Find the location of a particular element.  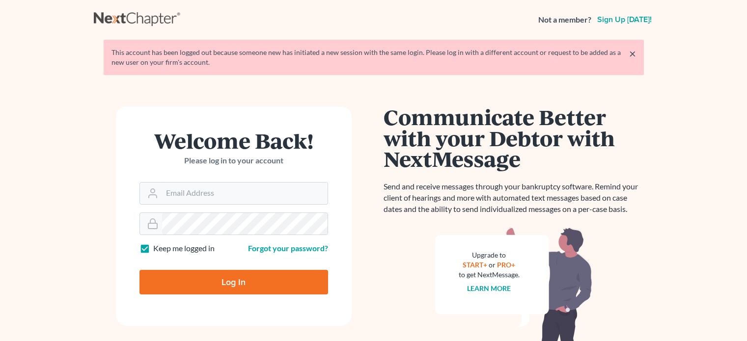

a: Forgot your password? is located at coordinates (288, 248).